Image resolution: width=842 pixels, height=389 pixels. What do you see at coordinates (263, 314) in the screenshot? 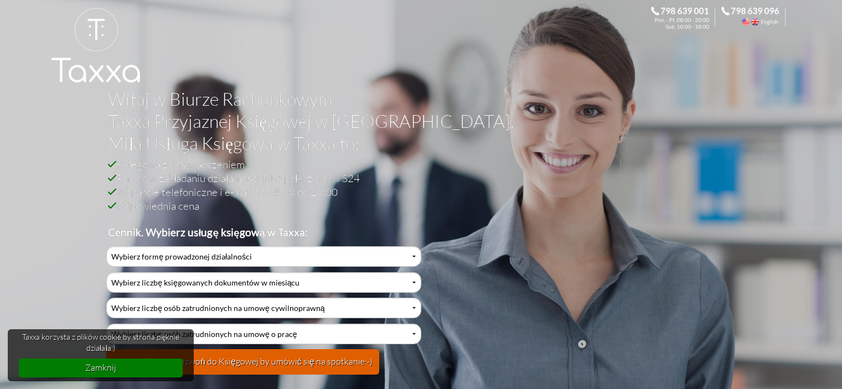
I see `div: Cennik Usług Księgowych Przyjaznej Księgowej w Biurze Rachunkowym Taxxa` at bounding box center [263, 314].